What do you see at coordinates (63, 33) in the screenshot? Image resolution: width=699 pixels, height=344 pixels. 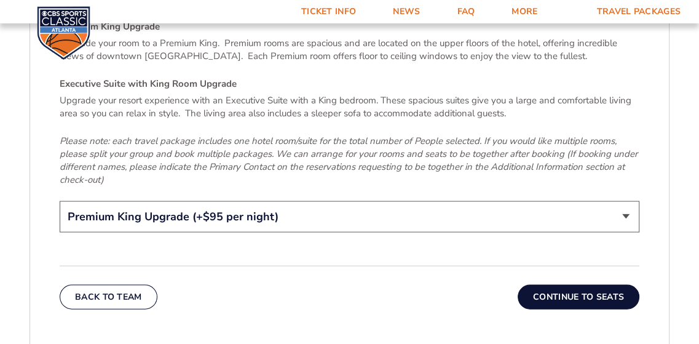 I see `img: CBS Sports Classic` at bounding box center [63, 33].